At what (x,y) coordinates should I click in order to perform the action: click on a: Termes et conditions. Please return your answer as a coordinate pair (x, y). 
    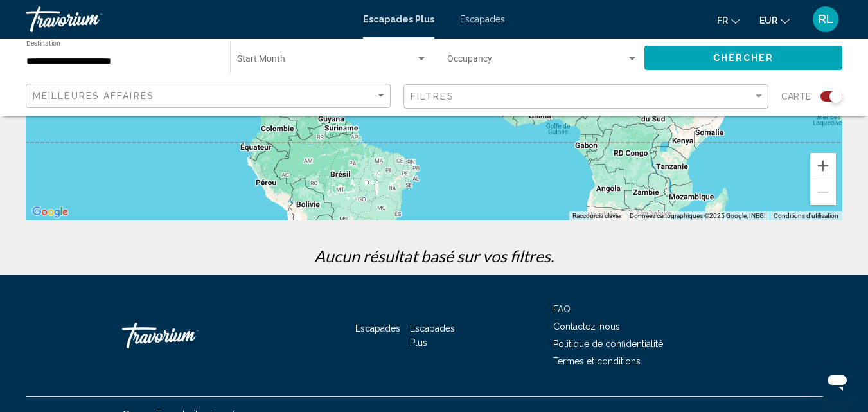
    Looking at the image, I should click on (597, 361).